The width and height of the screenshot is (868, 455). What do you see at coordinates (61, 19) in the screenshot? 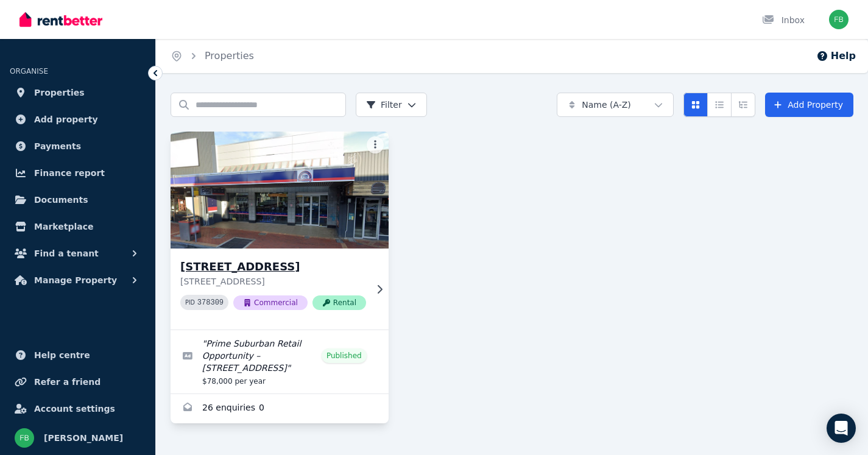
I see `img: RentBetter` at bounding box center [61, 19].